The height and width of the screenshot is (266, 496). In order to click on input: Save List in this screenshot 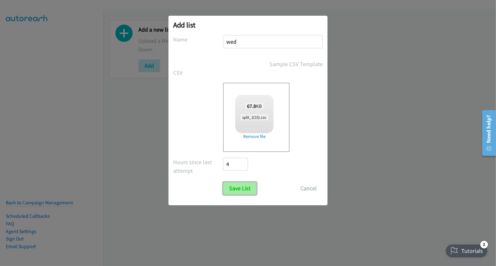, I will do `click(240, 189)`.